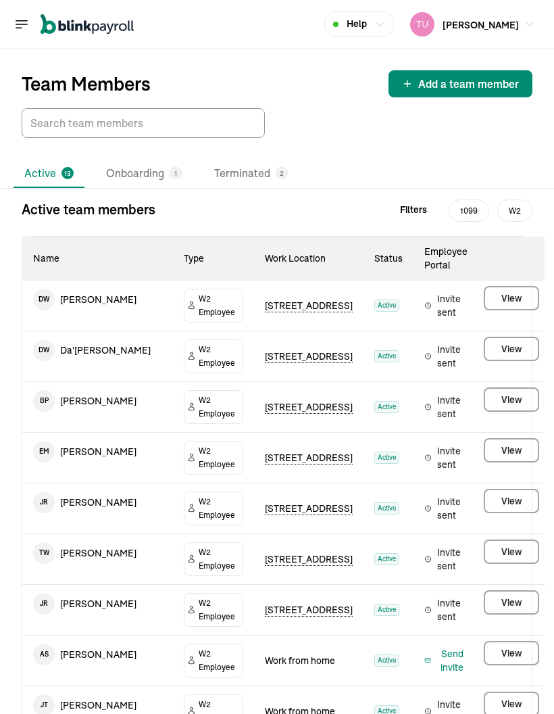 This screenshot has width=554, height=714. I want to click on span: W2, so click(515, 210).